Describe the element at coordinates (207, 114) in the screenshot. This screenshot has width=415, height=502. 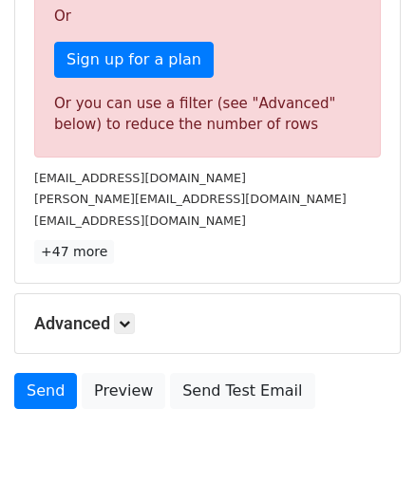
I see `div: Or you can use a filter (see "Advanced" below) to reduce the number of rows` at that location.